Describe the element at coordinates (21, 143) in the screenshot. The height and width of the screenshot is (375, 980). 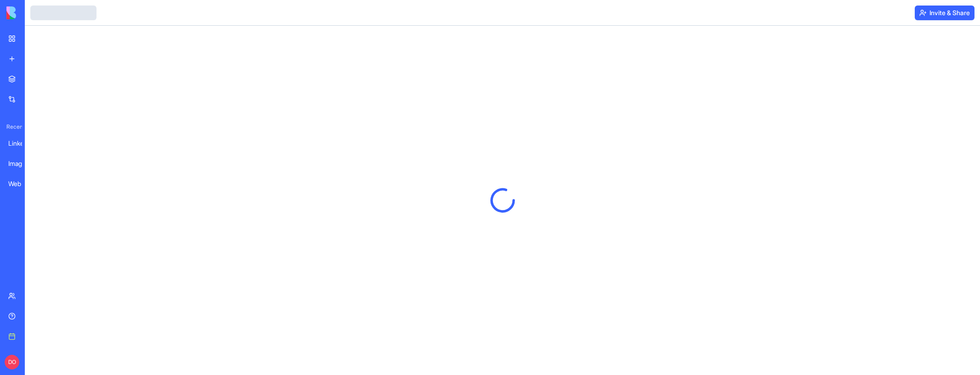
I see `a: LinkedIn Profile Insights` at that location.